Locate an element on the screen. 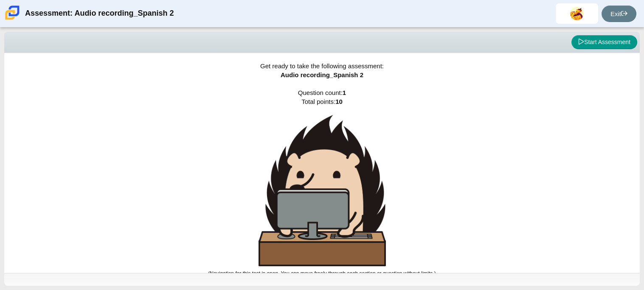 The image size is (644, 290). button: Start Assessment is located at coordinates (604, 42).